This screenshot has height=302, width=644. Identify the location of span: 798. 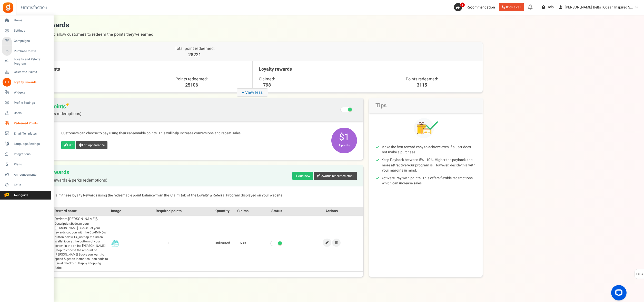
(267, 85).